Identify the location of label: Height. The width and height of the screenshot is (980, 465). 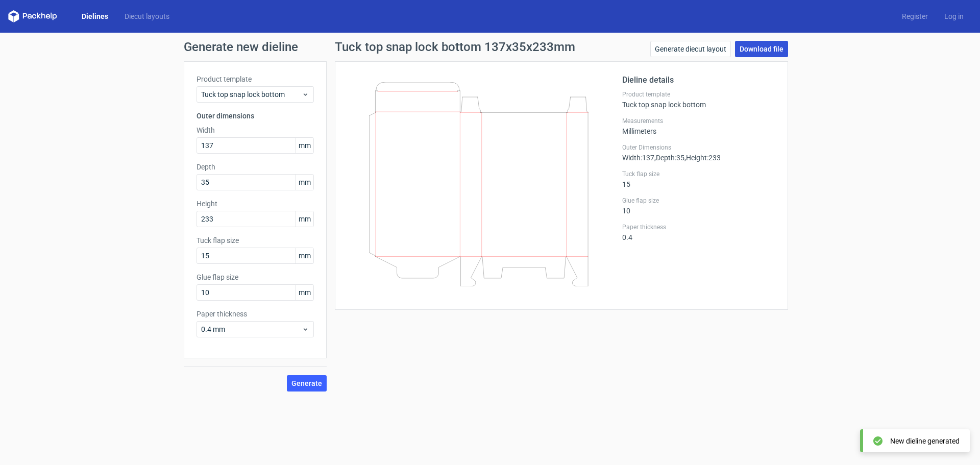
(255, 204).